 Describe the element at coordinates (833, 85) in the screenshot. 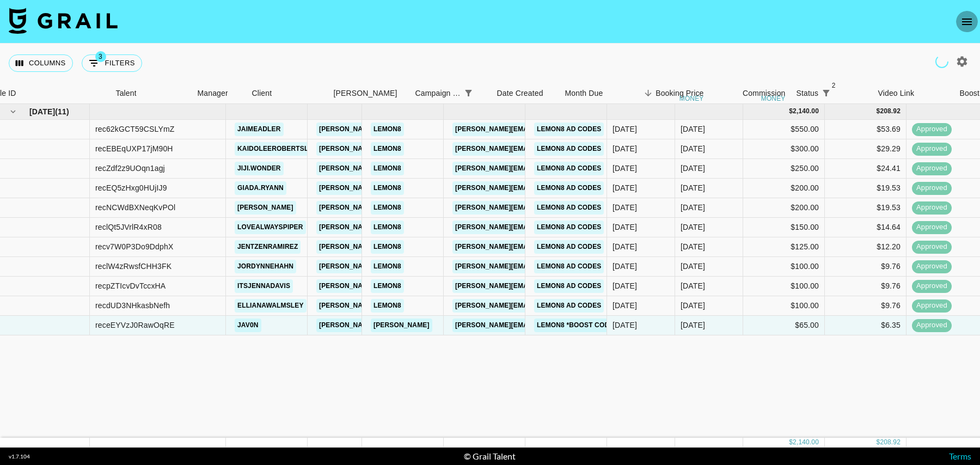

I see `span: 2` at that location.